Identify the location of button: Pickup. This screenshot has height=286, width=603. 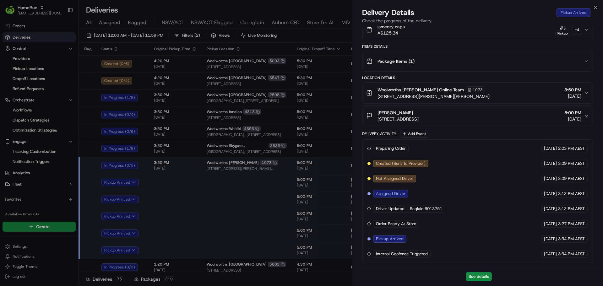
(563, 30).